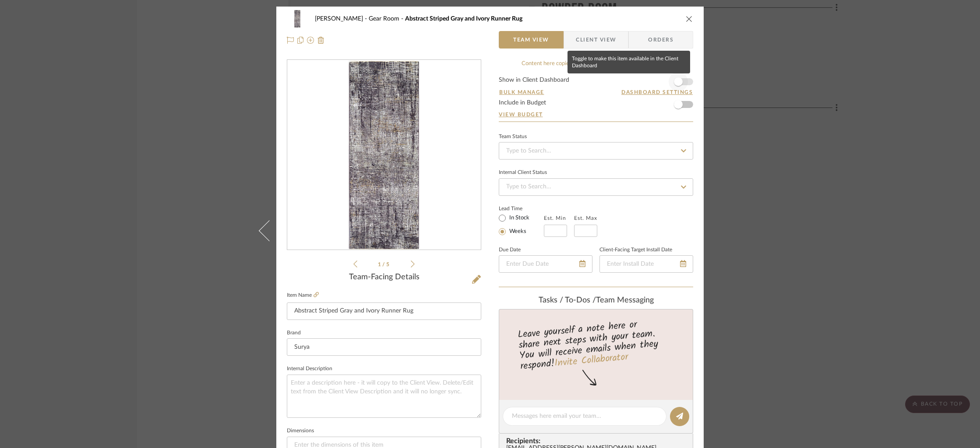 The image size is (980, 448). Describe the element at coordinates (522, 93) in the screenshot. I see `button: Bulk Manage` at that location.